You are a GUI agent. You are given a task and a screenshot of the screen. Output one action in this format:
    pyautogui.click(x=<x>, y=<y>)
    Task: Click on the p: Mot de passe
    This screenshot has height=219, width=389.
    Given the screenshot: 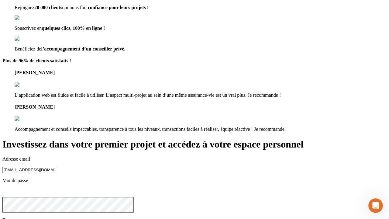 What is the action you would take?
    pyautogui.click(x=195, y=181)
    